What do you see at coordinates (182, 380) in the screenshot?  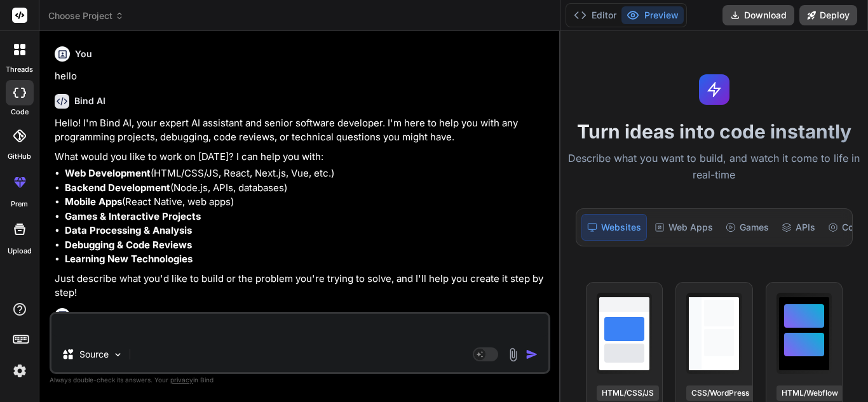 I see `span: privacy` at bounding box center [182, 380].